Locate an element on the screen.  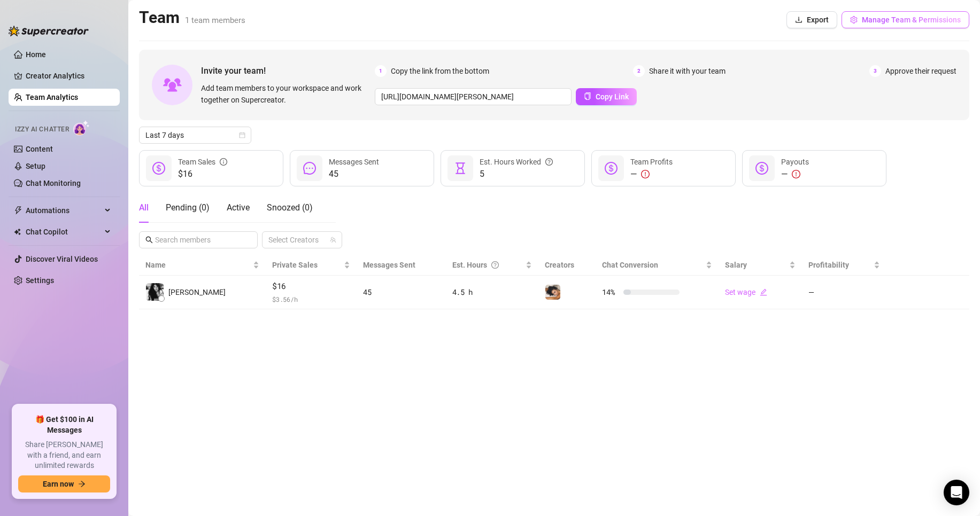
a: Team Analytics is located at coordinates (52, 97).